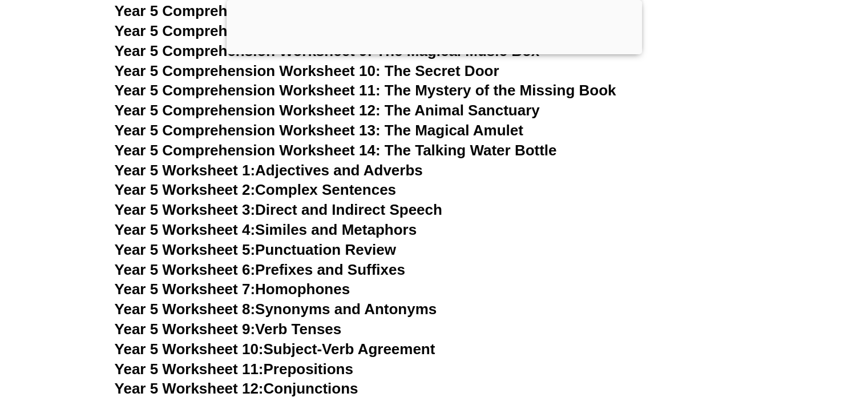 Image resolution: width=868 pixels, height=397 pixels. What do you see at coordinates (327, 110) in the screenshot?
I see `a: Year 5 Comprehension Worksheet 12: The Animal Sanctuary` at bounding box center [327, 110].